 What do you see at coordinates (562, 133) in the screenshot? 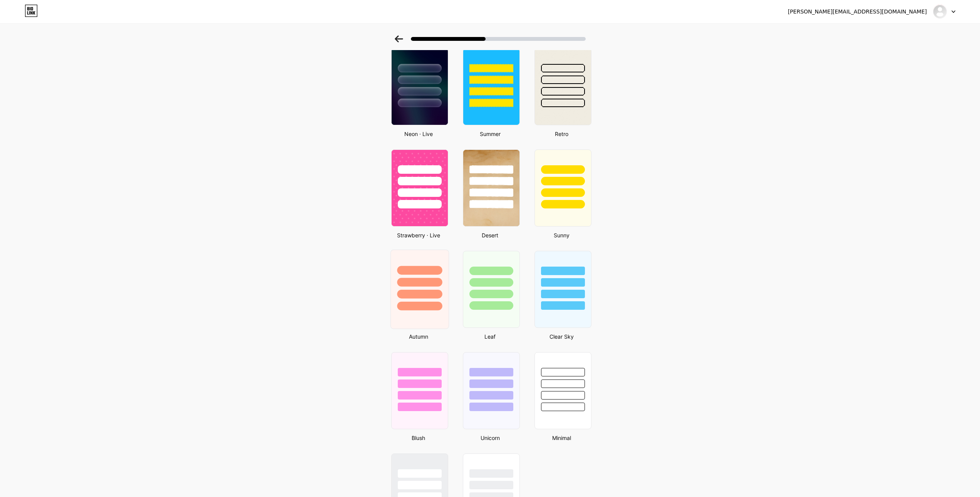
I see `div: Retro` at bounding box center [562, 133].